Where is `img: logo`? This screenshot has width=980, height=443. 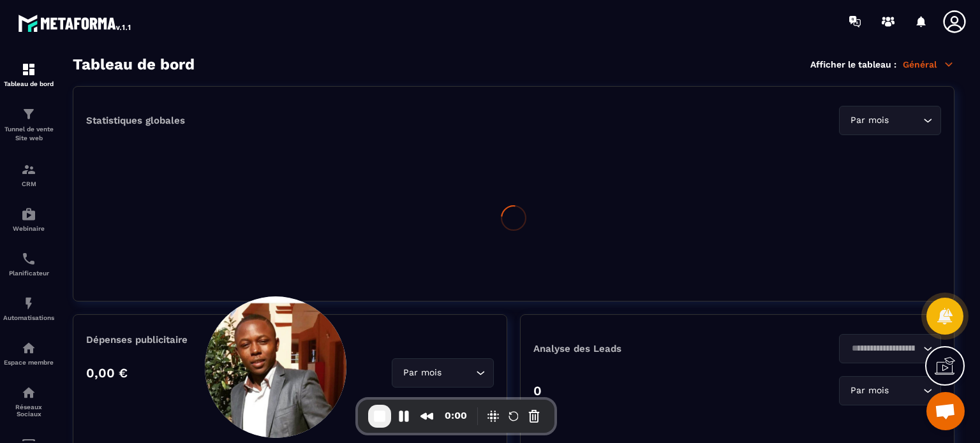 img: logo is located at coordinates (75, 23).